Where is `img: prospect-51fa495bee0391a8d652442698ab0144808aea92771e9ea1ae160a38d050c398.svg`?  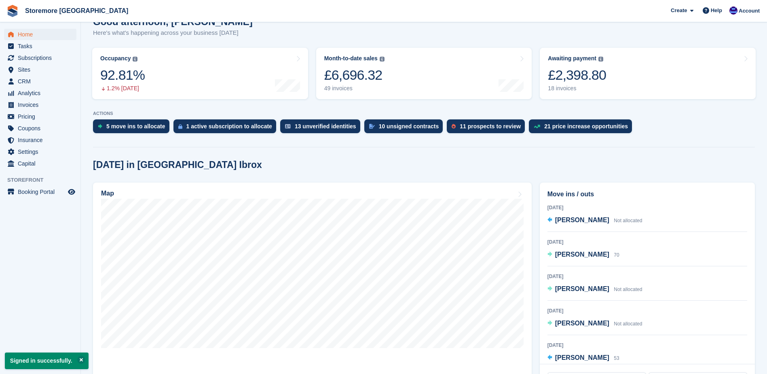 img: prospect-51fa495bee0391a8d652442698ab0144808aea92771e9ea1ae160a38d050c398.svg is located at coordinates (454, 126).